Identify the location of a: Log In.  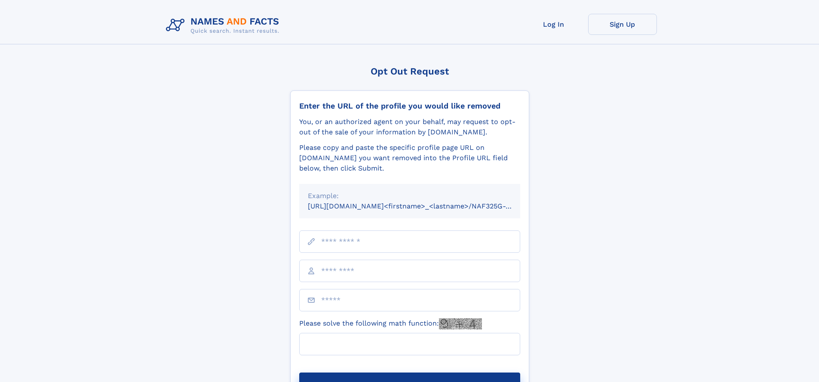
(554, 24).